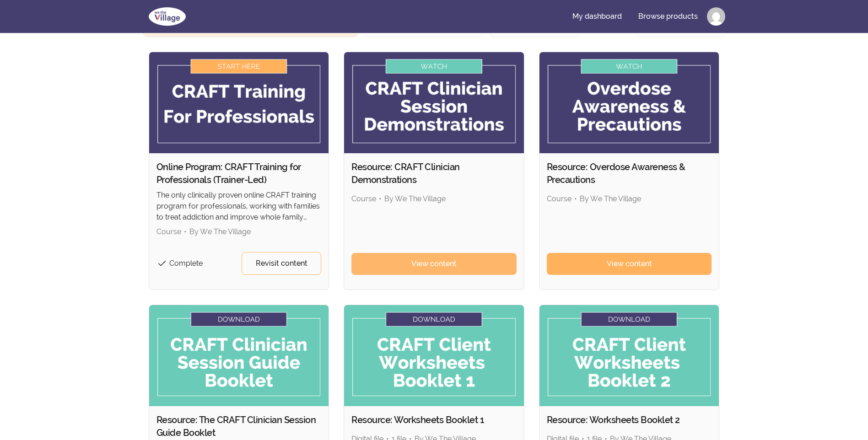 This screenshot has height=440, width=868. Describe the element at coordinates (629, 420) in the screenshot. I see `h2: Resource: Worksheets Booklet 2` at that location.